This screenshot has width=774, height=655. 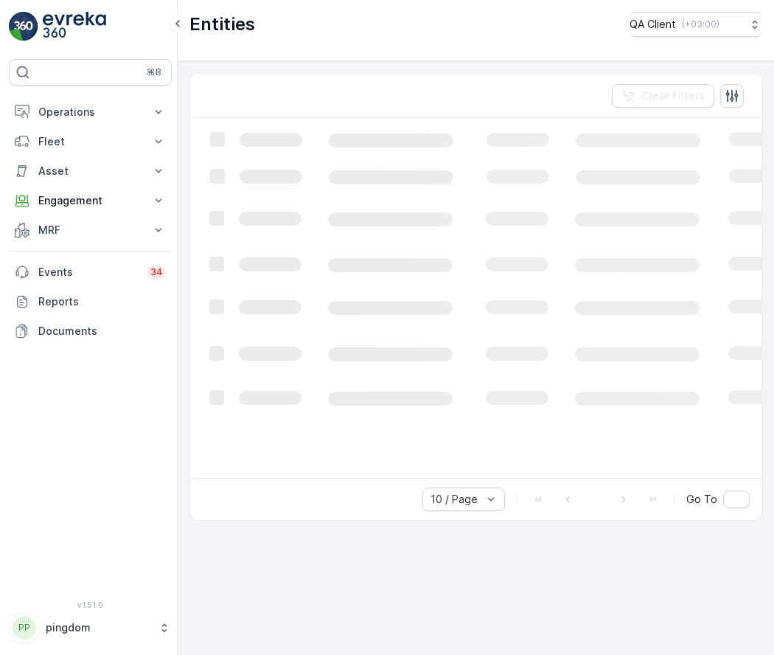 I want to click on p: Events, so click(x=88, y=272).